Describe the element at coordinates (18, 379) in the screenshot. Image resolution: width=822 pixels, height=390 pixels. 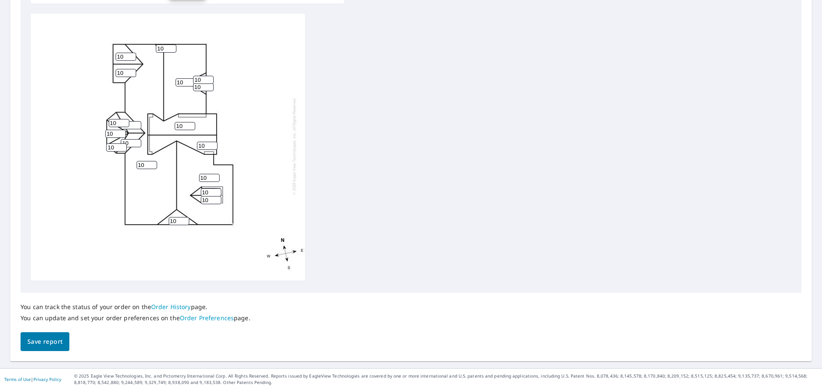
I see `a: Terms of Use` at that location.